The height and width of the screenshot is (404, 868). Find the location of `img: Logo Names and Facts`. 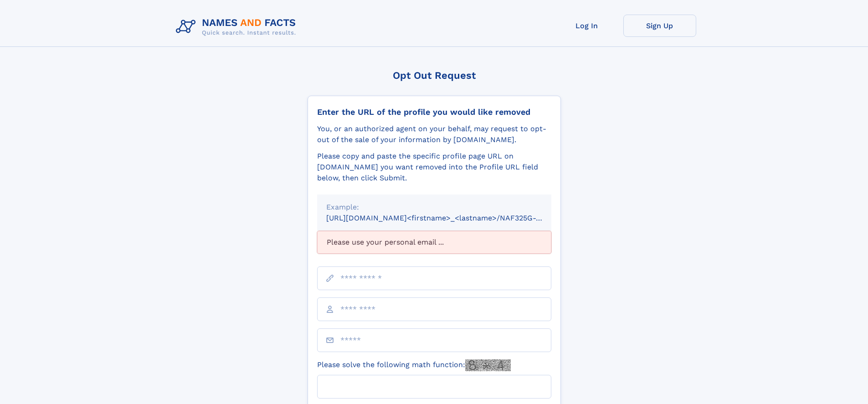

img: Logo Names and Facts is located at coordinates (238, 27).